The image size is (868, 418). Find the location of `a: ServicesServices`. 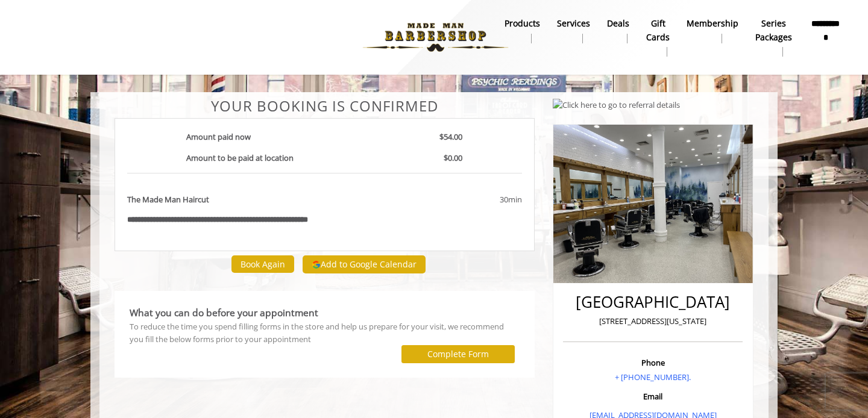

a: ServicesServices is located at coordinates (573, 31).